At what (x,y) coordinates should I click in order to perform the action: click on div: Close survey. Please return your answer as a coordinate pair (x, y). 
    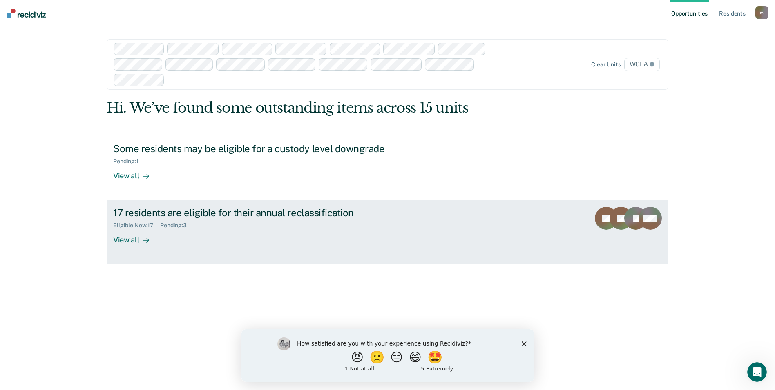
    Looking at the image, I should click on (283, 15).